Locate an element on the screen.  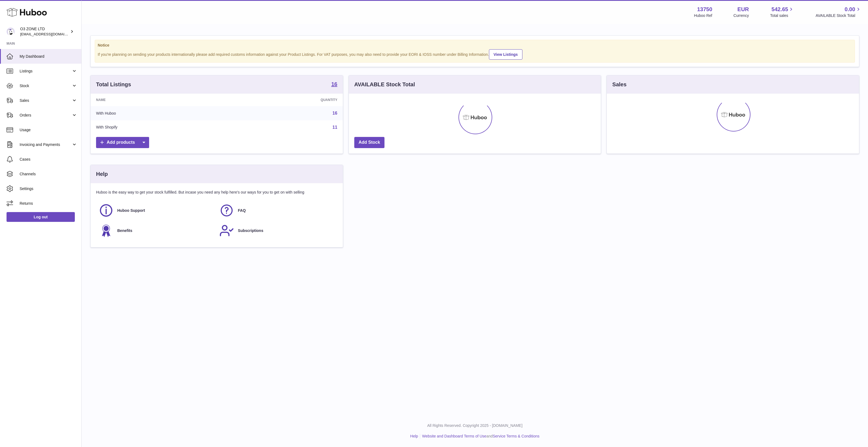
span: My Dashboard is located at coordinates (48, 57).